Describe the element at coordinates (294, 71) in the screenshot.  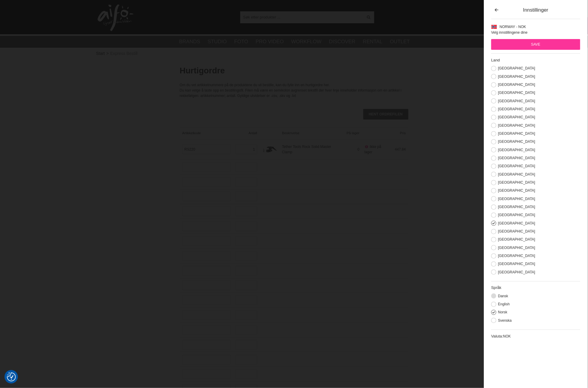
I see `h1: Hurtigordre` at that location.